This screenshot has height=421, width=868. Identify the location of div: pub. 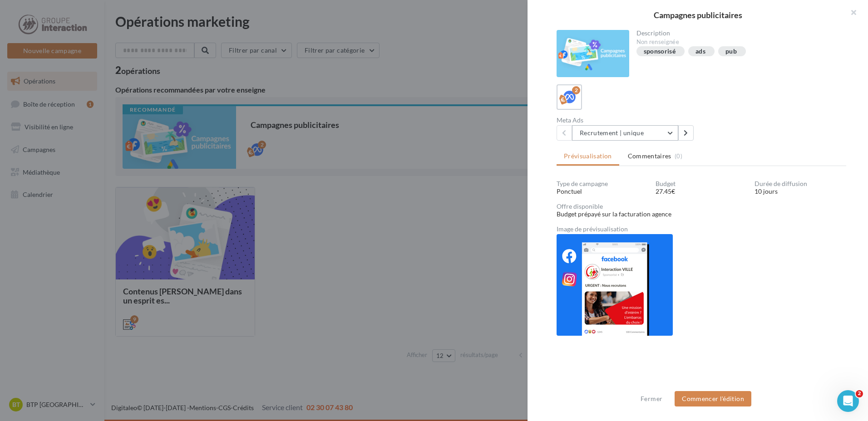
(731, 51).